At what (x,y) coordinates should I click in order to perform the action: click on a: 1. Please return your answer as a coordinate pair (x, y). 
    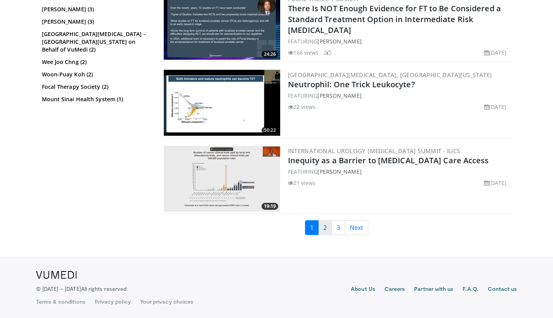
    Looking at the image, I should click on (312, 228).